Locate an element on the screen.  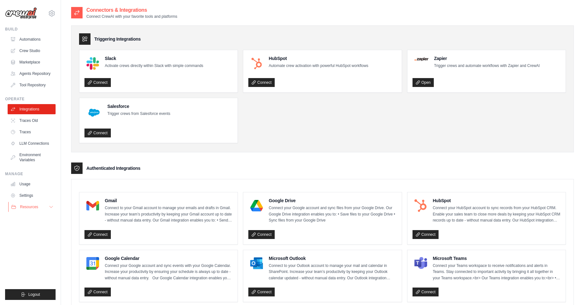
a: Settings is located at coordinates (31, 196).